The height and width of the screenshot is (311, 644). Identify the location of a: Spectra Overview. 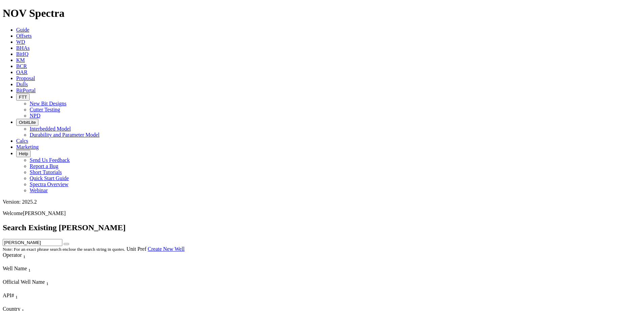
(49, 184).